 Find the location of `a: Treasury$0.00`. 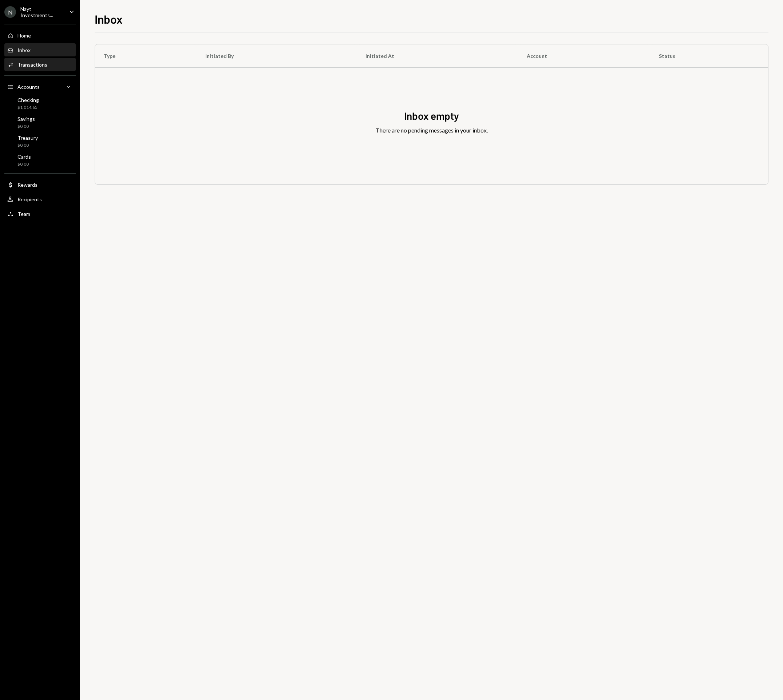

a: Treasury$0.00 is located at coordinates (40, 141).